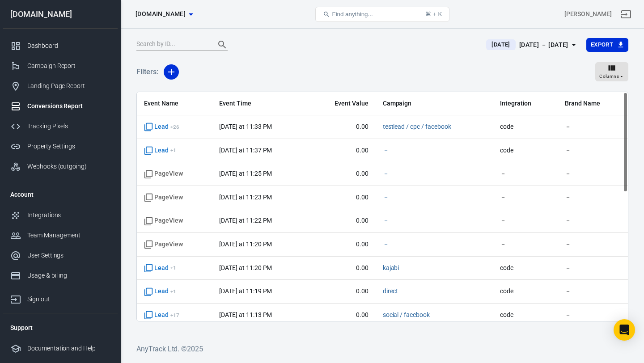 Image resolution: width=644 pixels, height=363 pixels. Describe the element at coordinates (390, 292) in the screenshot. I see `span: direct` at that location.